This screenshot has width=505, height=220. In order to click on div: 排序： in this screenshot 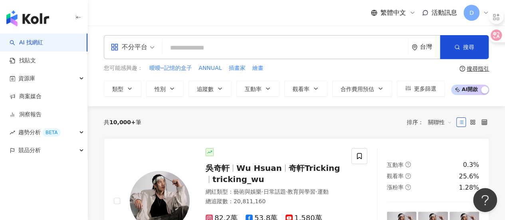, I will do `click(432, 122)`.